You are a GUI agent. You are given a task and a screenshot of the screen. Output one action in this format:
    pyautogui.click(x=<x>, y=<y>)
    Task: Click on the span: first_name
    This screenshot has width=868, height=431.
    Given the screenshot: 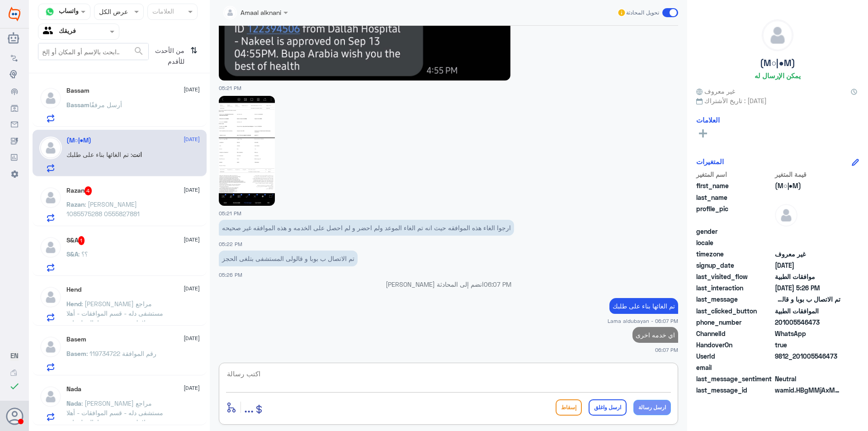 What is the action you would take?
    pyautogui.click(x=735, y=185)
    